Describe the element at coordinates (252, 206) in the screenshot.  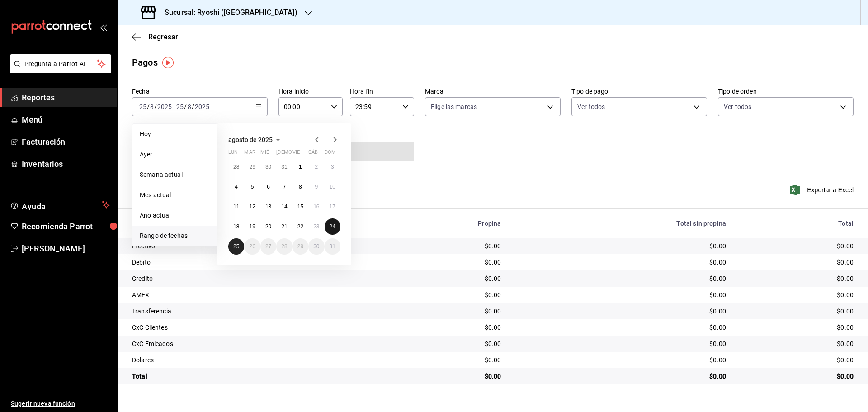
I see `abbr: 12 de agosto de 2025` at that location.